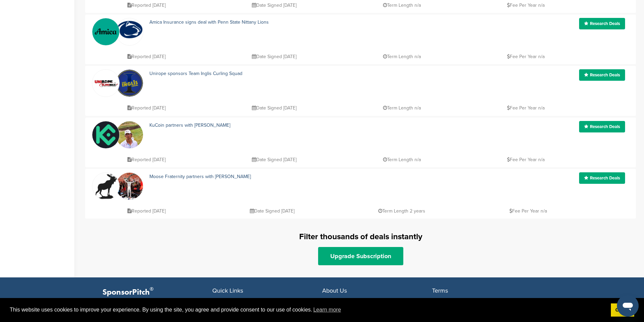 This screenshot has width=644, height=322. What do you see at coordinates (106, 32) in the screenshot?
I see `img: Trgrqf8g 400x400` at bounding box center [106, 32].